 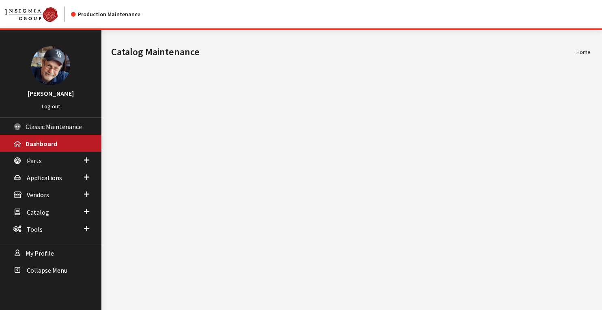 I want to click on span: Catalog, so click(x=38, y=212).